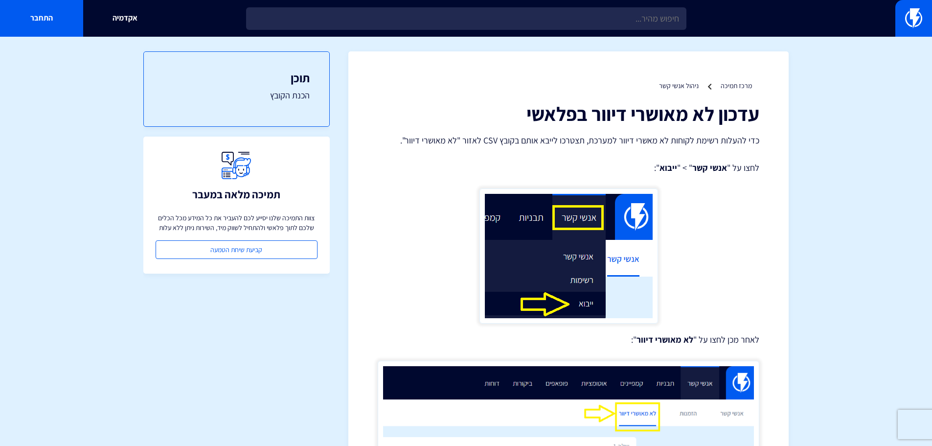 This screenshot has width=932, height=446. Describe the element at coordinates (236, 223) in the screenshot. I see `p: צוות התמיכה שלנו יסייע לכם להעביר את כל המידע מכל הכלים שלכם לתוך פלאשי ולהתחיל לשווק מיד, השירות...` at that location.